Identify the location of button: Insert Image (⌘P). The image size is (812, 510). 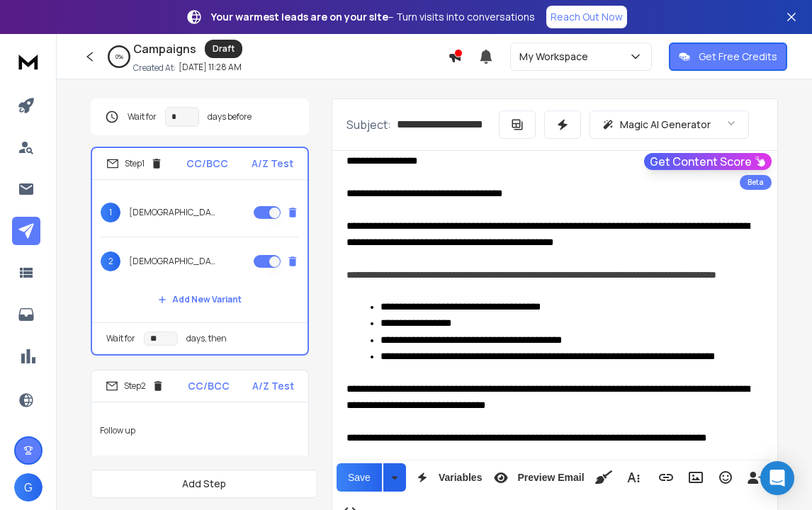
(696, 477).